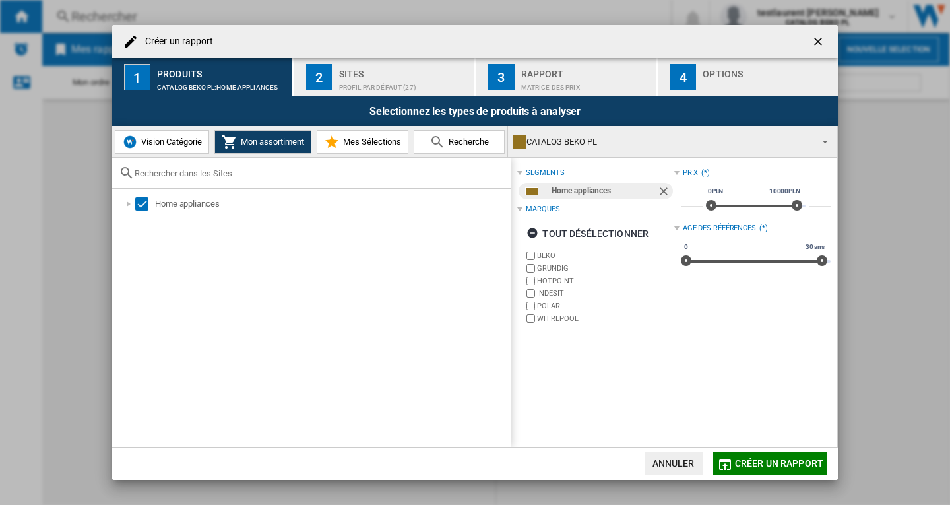  I want to click on div: Selectionnez les types de produits à analyser, so click(475, 111).